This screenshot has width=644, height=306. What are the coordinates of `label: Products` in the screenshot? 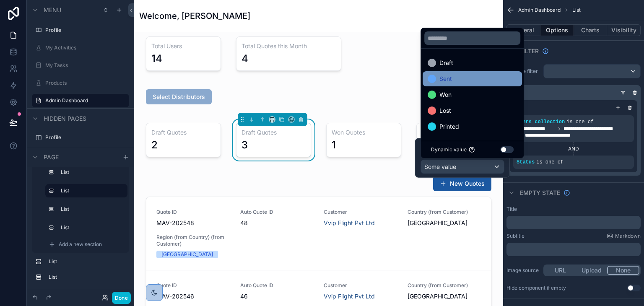 It's located at (86, 83).